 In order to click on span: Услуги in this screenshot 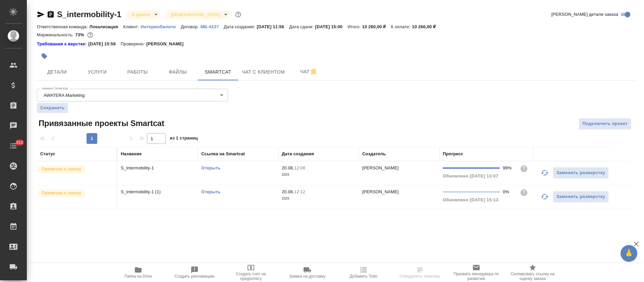, I will do `click(97, 72)`.